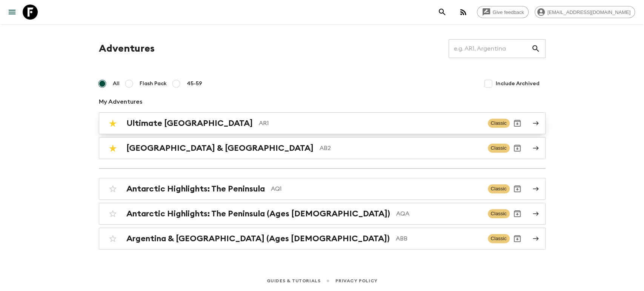 The image size is (644, 291). Describe the element at coordinates (442, 12) in the screenshot. I see `button: search adventures` at that location.